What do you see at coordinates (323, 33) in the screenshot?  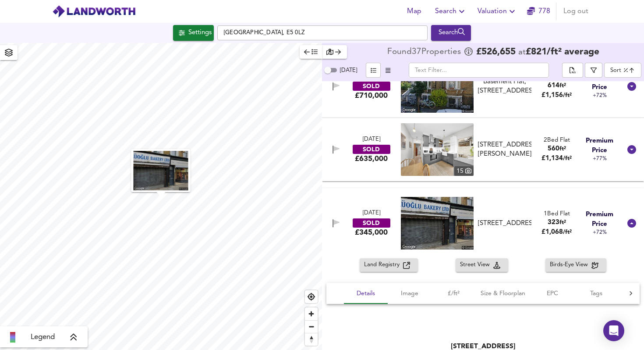 I see `input: Enter a location...` at bounding box center [323, 33].